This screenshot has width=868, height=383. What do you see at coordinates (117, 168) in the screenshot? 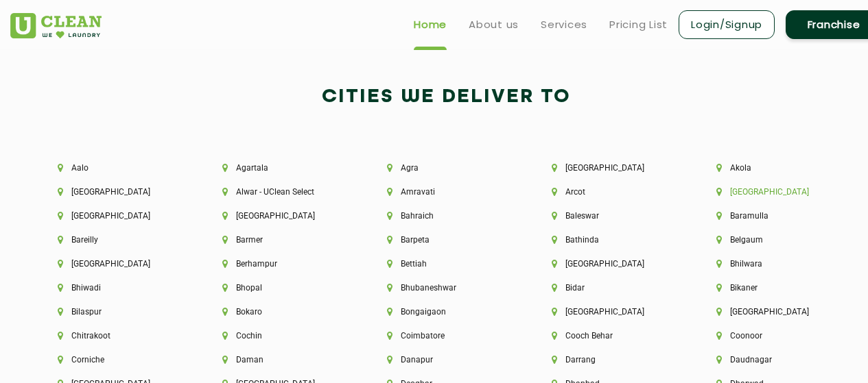
I see `li: Aalo` at bounding box center [117, 168].